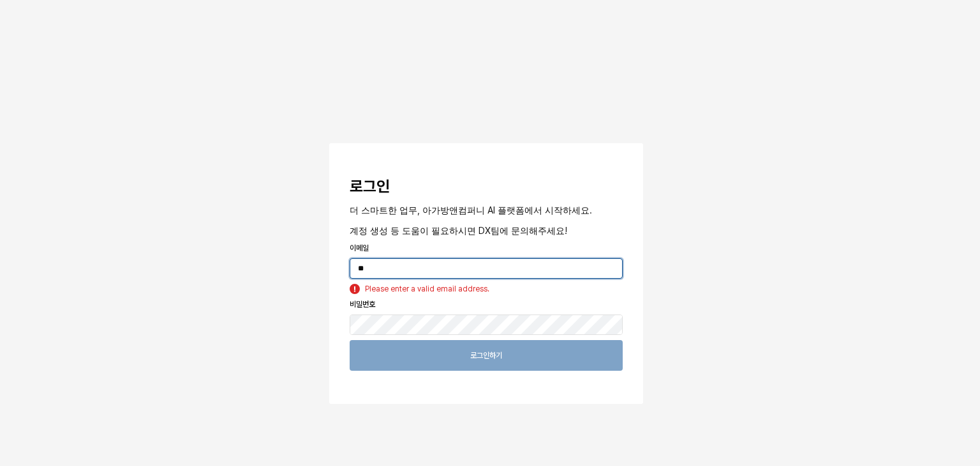 Image resolution: width=980 pixels, height=466 pixels. What do you see at coordinates (486, 248) in the screenshot?
I see `p: 이메일` at bounding box center [486, 248].